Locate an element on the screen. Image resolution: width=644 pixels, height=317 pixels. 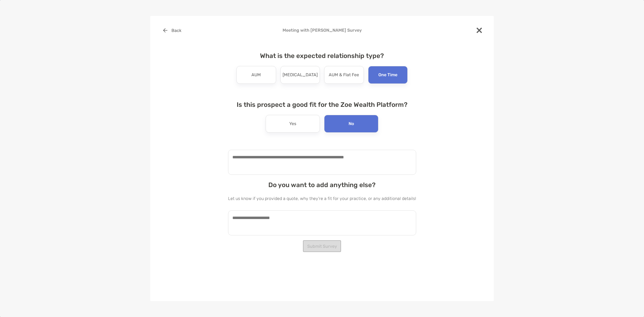
button: Back is located at coordinates (172, 30).